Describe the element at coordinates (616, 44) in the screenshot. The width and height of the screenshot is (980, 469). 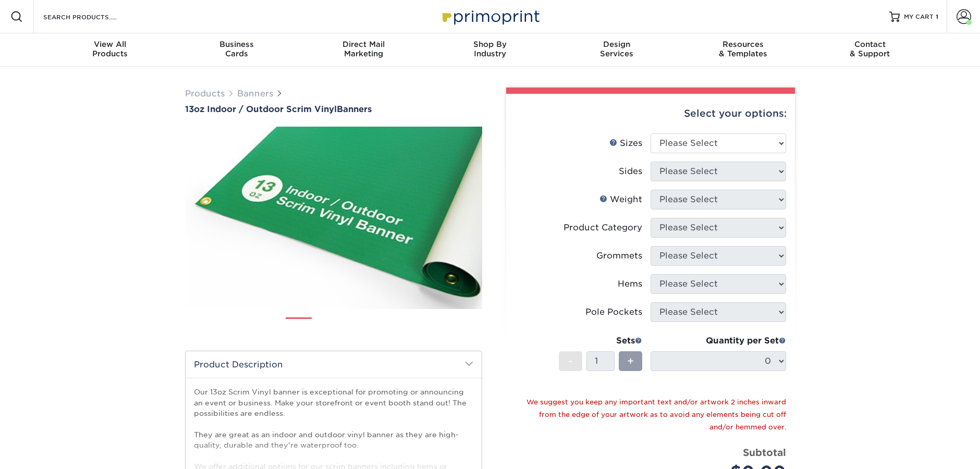
I see `span: Design` at that location.